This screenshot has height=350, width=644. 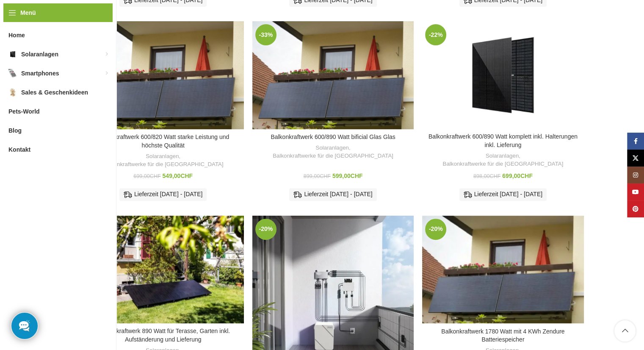 What do you see at coordinates (636, 175) in the screenshot?
I see `a: Instagram Social Link` at bounding box center [636, 175].